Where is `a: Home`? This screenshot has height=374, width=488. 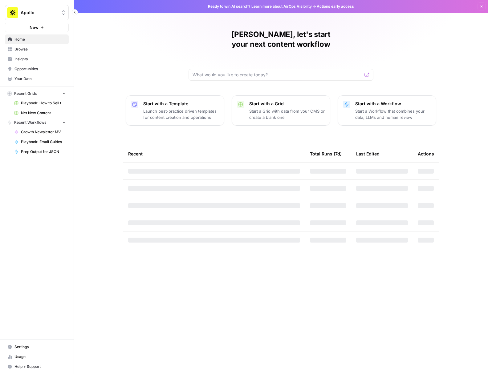
a: Home is located at coordinates (37, 39).